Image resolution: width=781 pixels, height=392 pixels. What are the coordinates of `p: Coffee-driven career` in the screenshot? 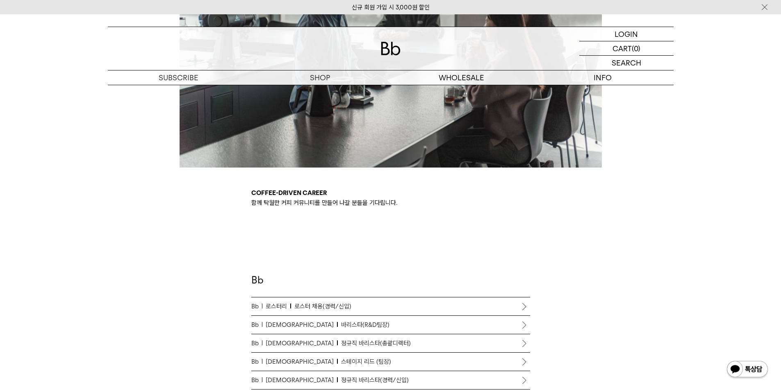 It's located at (391, 193).